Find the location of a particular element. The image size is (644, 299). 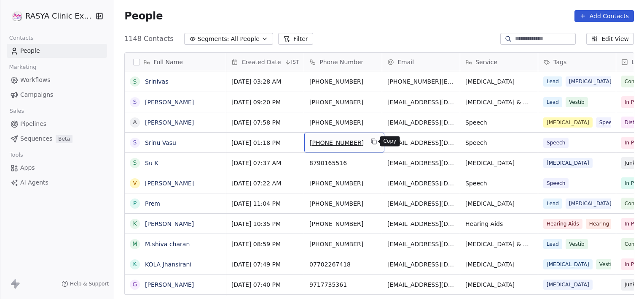

div: Email is located at coordinates (421, 61).